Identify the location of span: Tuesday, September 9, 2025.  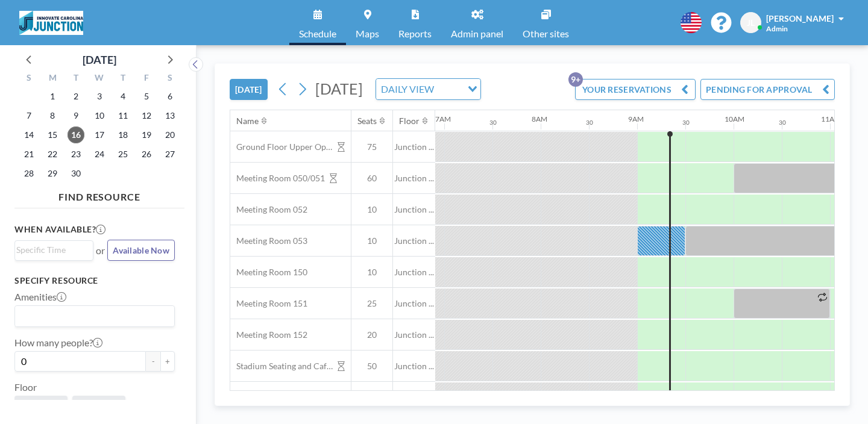
(76, 116).